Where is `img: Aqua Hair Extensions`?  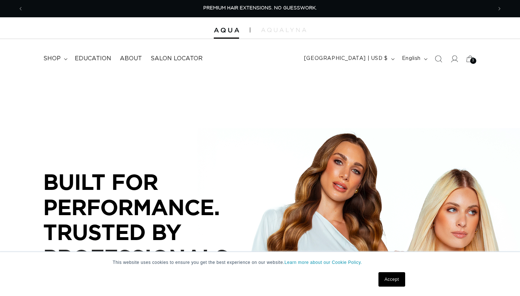
img: Aqua Hair Extensions is located at coordinates (226, 30).